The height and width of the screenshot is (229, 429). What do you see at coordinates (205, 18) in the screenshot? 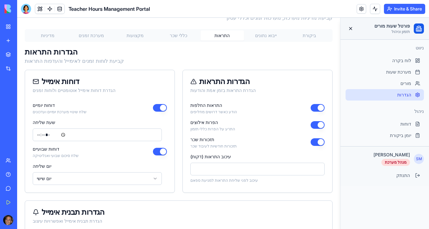
I see `button: התראות` at bounding box center [205, 18].